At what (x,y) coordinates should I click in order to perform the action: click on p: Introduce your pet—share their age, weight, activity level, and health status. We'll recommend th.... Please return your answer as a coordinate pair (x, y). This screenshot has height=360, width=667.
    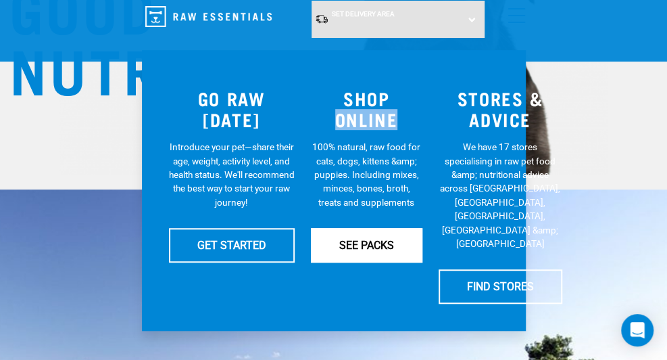
    Looking at the image, I should click on (232, 174).